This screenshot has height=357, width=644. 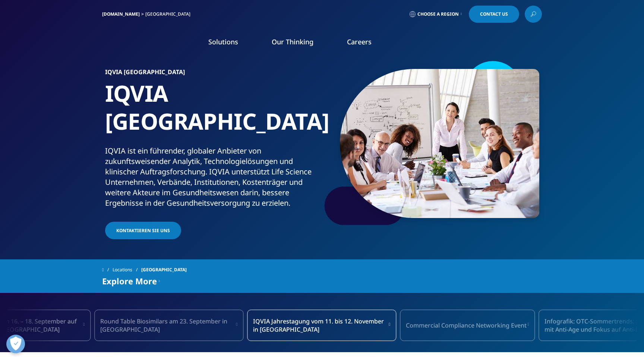 I want to click on a: Commercial Compliance Networking Event, so click(x=468, y=325).